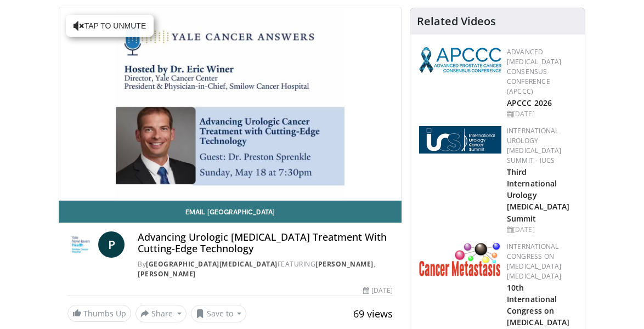 The height and width of the screenshot is (329, 644). I want to click on video-js: Video Player, so click(230, 104).